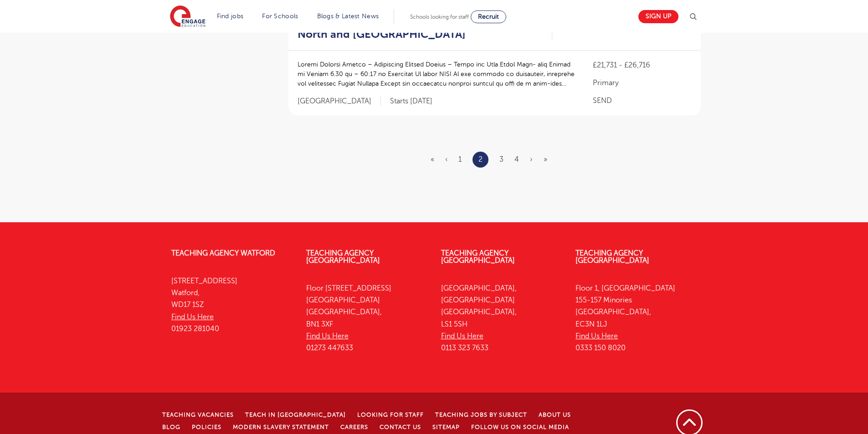 The image size is (868, 434). What do you see at coordinates (642, 65) in the screenshot?
I see `p: £21,731 - £26,716` at bounding box center [642, 65].